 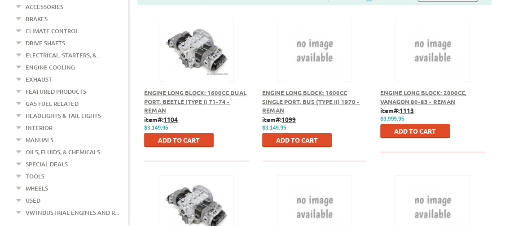 What do you see at coordinates (72, 213) in the screenshot?
I see `a: VW Industrial Engines and R...` at bounding box center [72, 213].